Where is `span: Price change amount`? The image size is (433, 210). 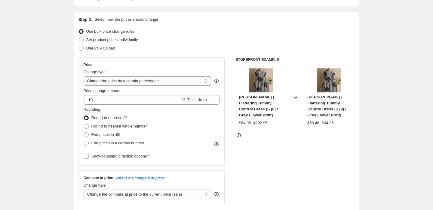
span: Price change amount is located at coordinates (102, 91).